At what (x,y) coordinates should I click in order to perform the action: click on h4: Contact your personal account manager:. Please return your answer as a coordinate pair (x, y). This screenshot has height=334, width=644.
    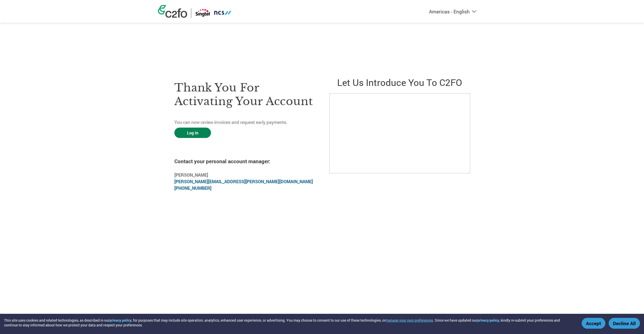
    Looking at the image, I should click on (244, 161).